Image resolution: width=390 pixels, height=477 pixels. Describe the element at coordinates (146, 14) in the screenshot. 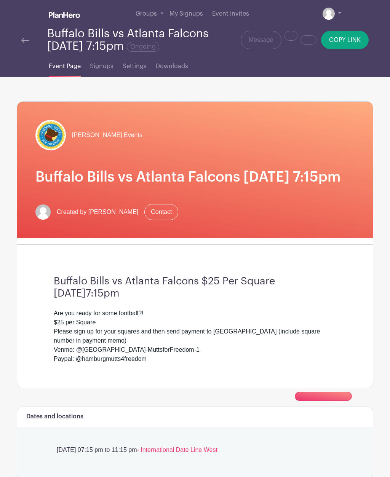

I see `span: Groups` at that location.